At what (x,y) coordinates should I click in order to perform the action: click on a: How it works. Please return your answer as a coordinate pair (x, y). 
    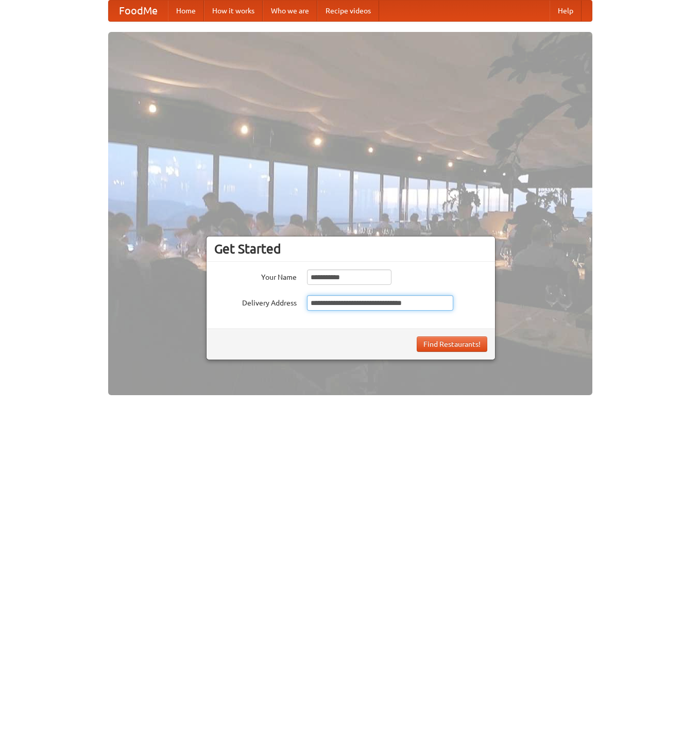
    Looking at the image, I should click on (233, 11).